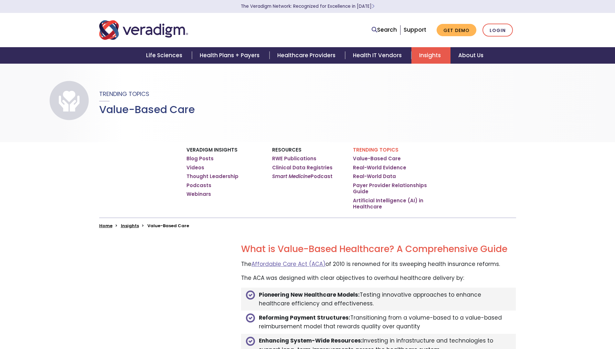 The height and width of the screenshot is (349, 615). Describe the element at coordinates (498, 30) in the screenshot. I see `a: Login` at that location.